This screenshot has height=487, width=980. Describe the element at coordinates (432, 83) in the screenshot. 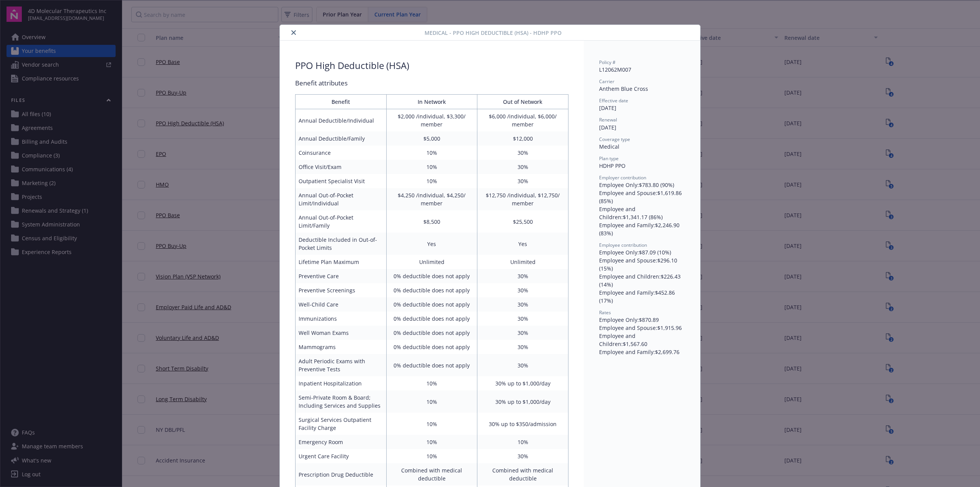

I see `div: Benefit attributes` at that location.